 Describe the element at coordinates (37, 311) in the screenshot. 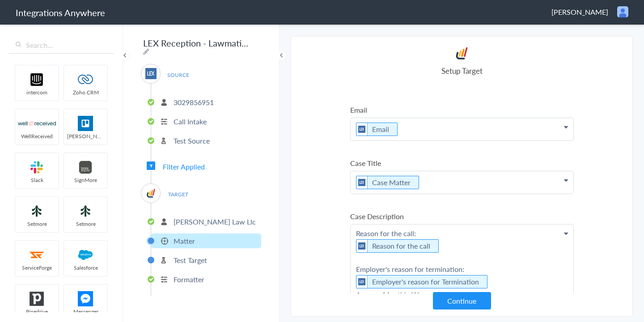

I see `span: Pipedrive` at that location.